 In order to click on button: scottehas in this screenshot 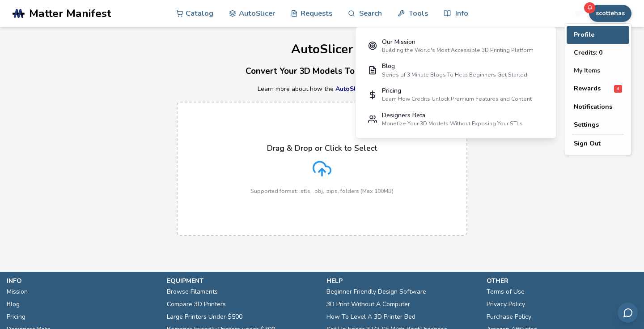, I will do `click(610, 13)`.